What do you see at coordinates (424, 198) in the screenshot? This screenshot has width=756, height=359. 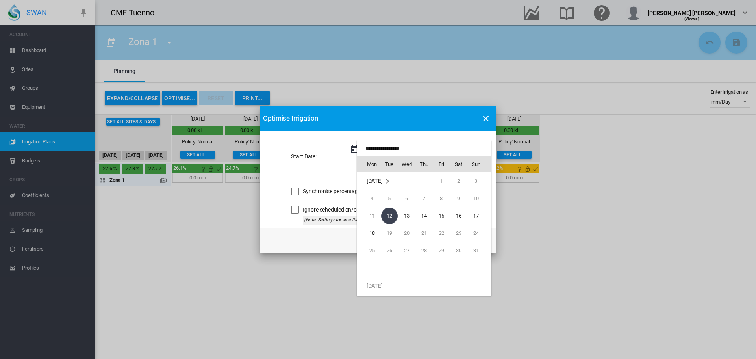 I see `tr: Week 2` at bounding box center [424, 198].